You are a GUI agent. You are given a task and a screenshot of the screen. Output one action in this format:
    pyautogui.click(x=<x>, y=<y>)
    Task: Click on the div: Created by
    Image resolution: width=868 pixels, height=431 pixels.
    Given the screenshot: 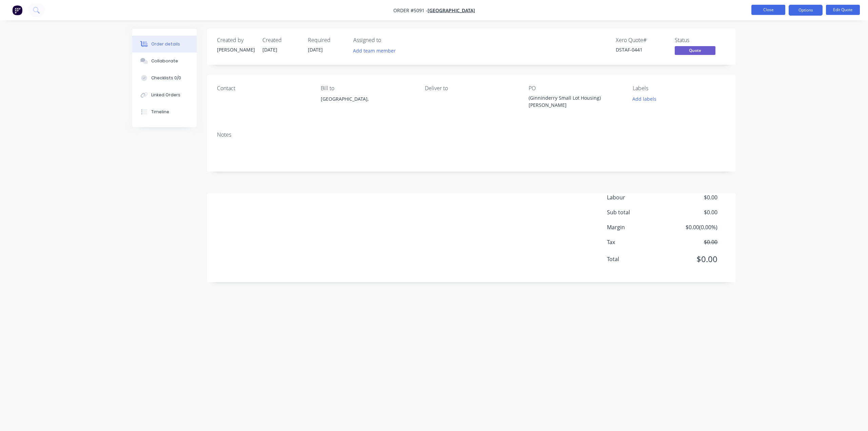 What is the action you would take?
    pyautogui.click(x=236, y=40)
    